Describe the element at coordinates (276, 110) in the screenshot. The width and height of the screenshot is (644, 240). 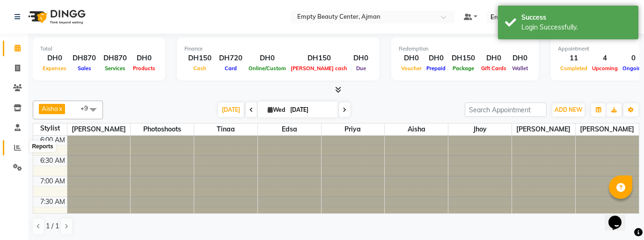
I see `span: Wed` at that location.